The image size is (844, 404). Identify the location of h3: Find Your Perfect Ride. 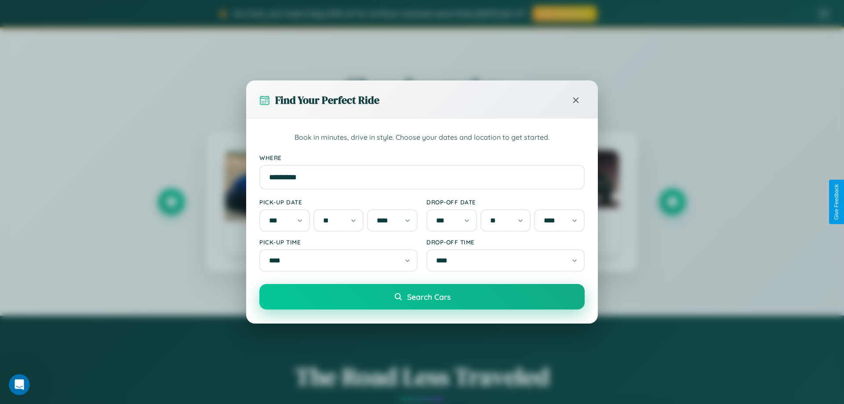
(327, 100).